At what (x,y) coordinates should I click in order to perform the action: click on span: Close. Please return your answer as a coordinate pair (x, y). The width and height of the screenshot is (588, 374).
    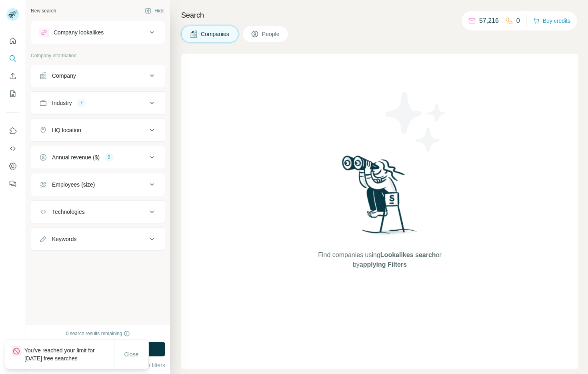
    Looking at the image, I should click on (132, 354).